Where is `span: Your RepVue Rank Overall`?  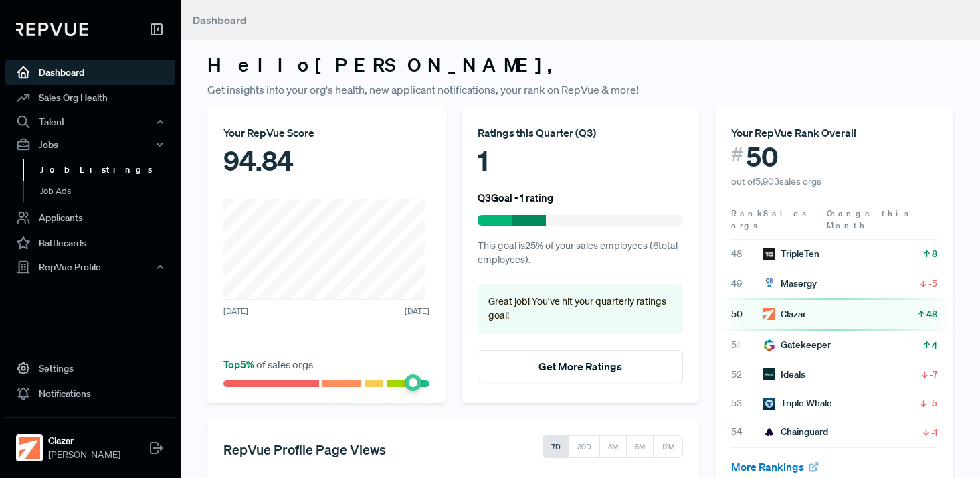
span: Your RepVue Rank Overall is located at coordinates (793, 132).